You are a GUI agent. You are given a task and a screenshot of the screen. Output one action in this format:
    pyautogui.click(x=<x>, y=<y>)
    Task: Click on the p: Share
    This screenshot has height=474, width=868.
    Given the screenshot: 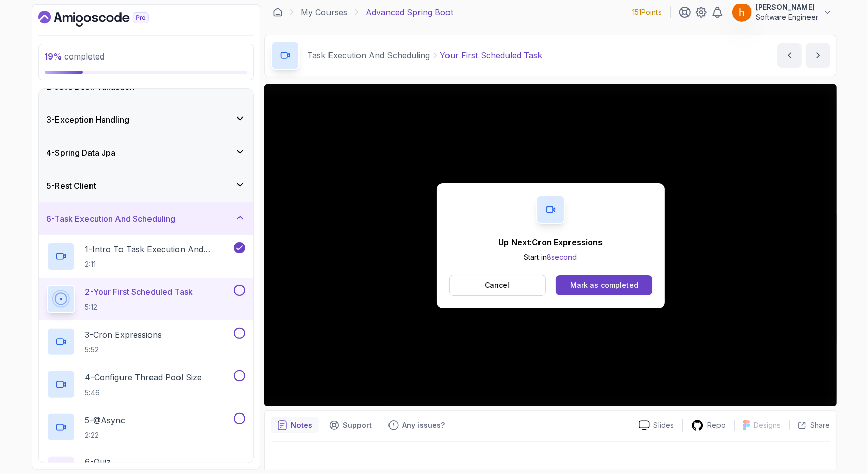 What is the action you would take?
    pyautogui.click(x=820, y=426)
    